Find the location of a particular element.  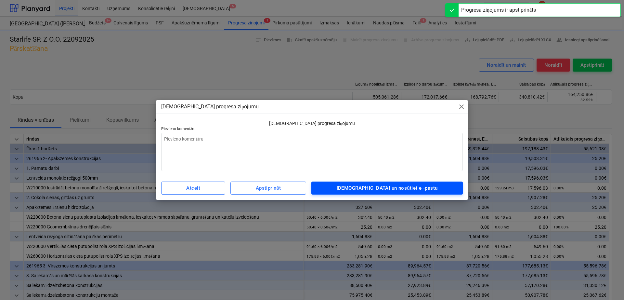

button: Apstiprināt is located at coordinates (268, 188).